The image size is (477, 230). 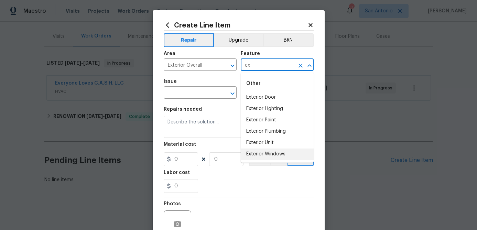 I want to click on button: BRN, so click(x=288, y=40).